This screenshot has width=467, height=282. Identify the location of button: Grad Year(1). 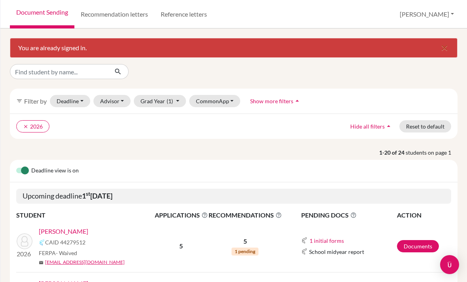
(160, 101).